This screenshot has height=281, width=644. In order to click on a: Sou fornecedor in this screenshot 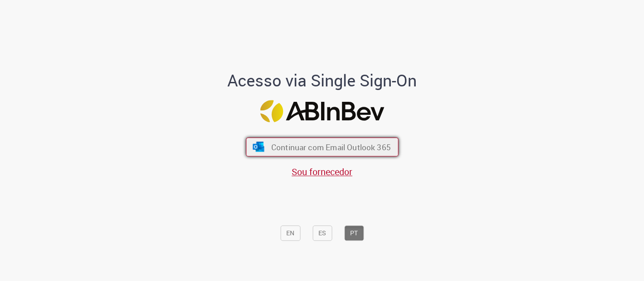, I will do `click(322, 172)`.